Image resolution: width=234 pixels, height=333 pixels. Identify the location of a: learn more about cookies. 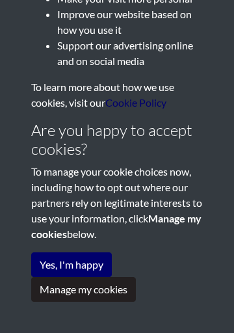
(136, 102).